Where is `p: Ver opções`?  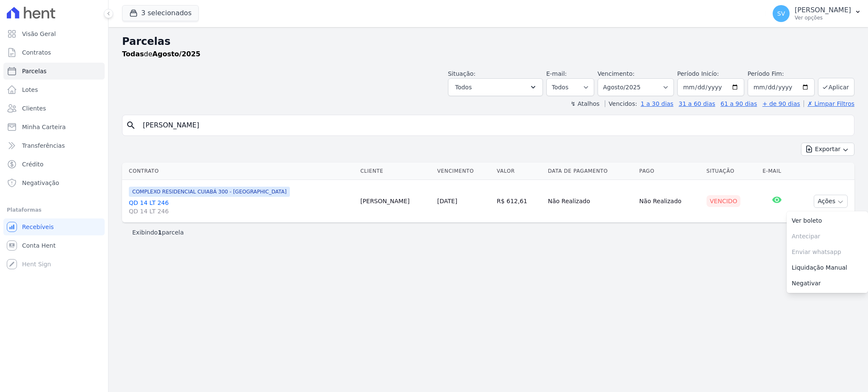 p: Ver opções is located at coordinates (822, 18).